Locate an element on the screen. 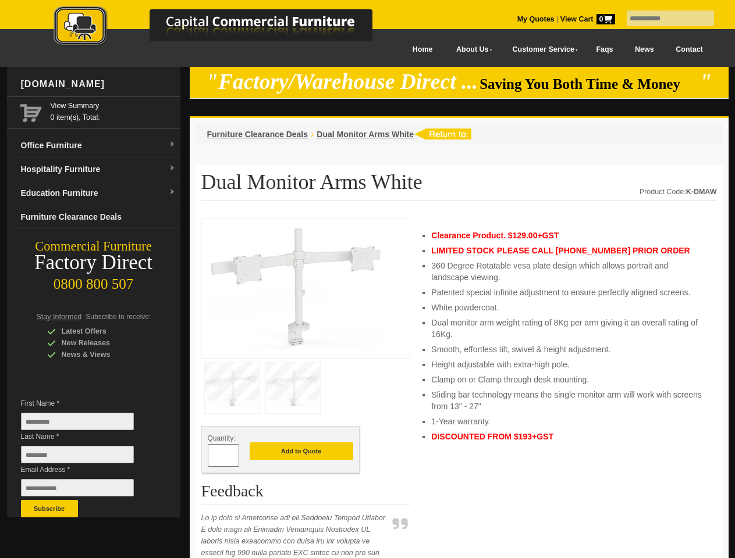 This screenshot has height=558, width=735. li: Patented special infinite adjustment to ensure perfectly aligned screens. is located at coordinates (568, 293).